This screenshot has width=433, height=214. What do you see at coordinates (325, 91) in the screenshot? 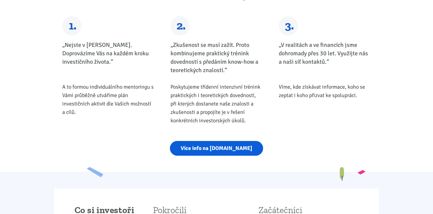
I see `div: Víme, kde získávat informace, koho se zeptat i koho přizvat ke spolupráci.` at bounding box center [325, 91].